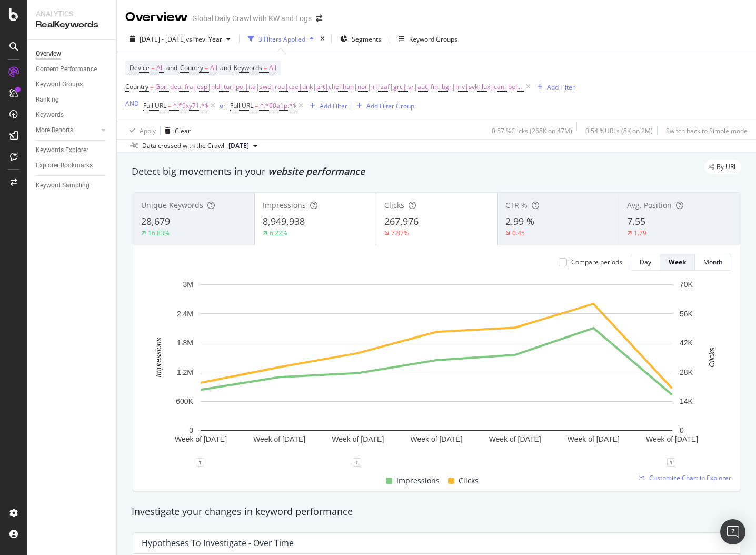 This screenshot has height=555, width=756. What do you see at coordinates (66, 69) in the screenshot?
I see `div: Content Performance` at bounding box center [66, 69].